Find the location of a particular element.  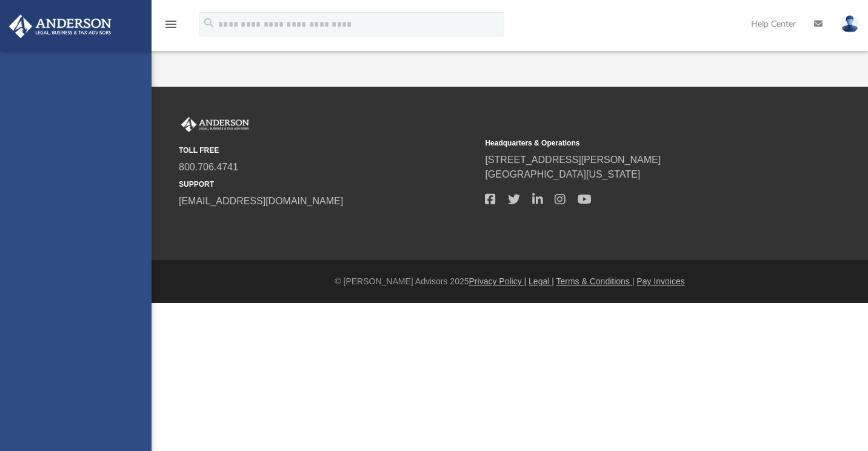

a: Pay Invoices is located at coordinates (660, 281).